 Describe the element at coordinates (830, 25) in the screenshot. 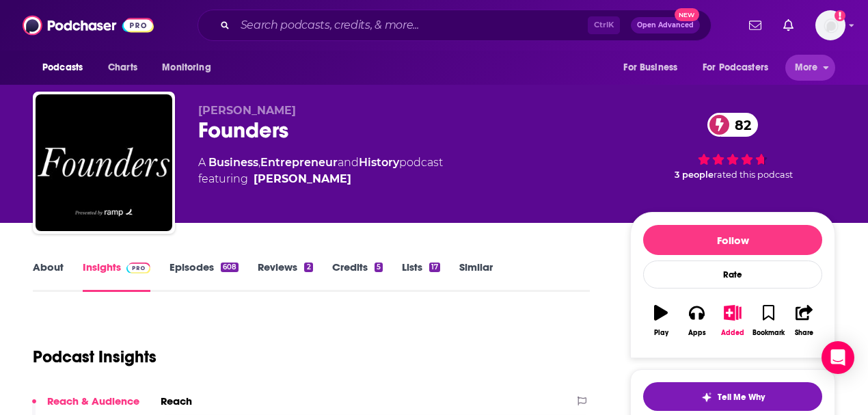

I see `button: Show profile menu` at that location.